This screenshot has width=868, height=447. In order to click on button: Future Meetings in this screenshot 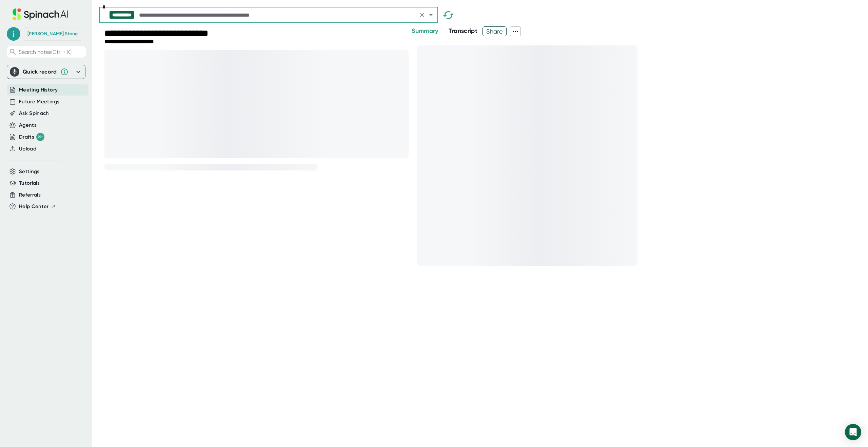, I will do `click(39, 102)`.